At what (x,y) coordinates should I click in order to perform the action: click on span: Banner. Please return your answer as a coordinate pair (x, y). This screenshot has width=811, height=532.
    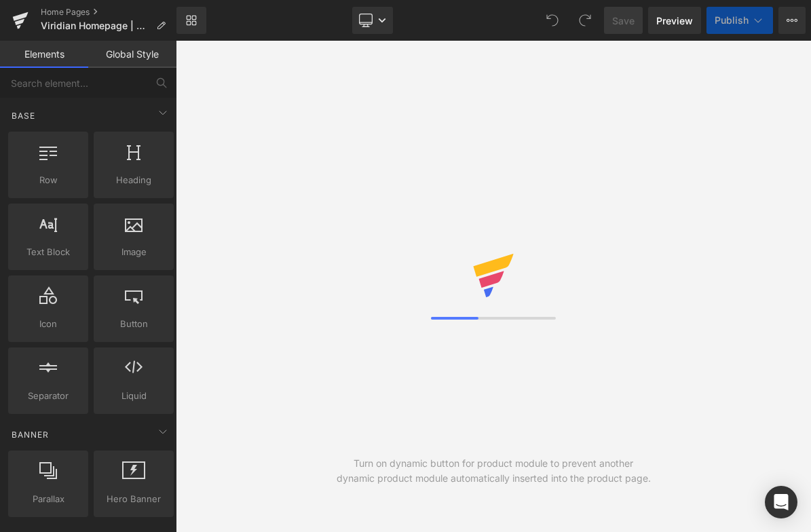
    Looking at the image, I should click on (30, 435).